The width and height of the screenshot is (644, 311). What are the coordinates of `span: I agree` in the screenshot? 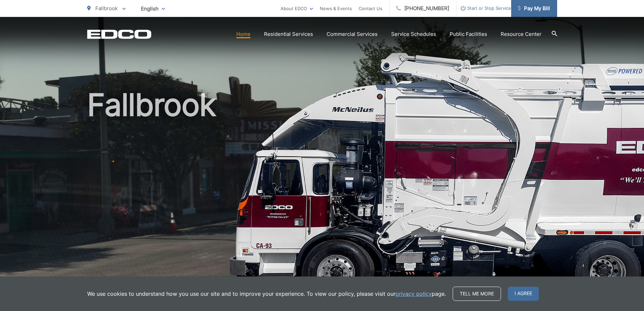 It's located at (523, 293).